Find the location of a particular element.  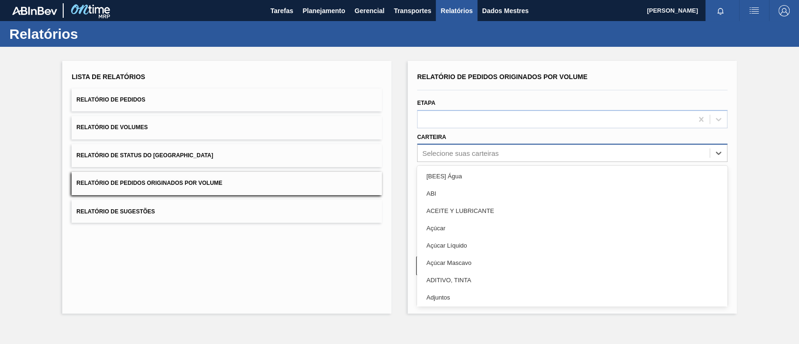

font: Dados Mestres is located at coordinates (505, 11).